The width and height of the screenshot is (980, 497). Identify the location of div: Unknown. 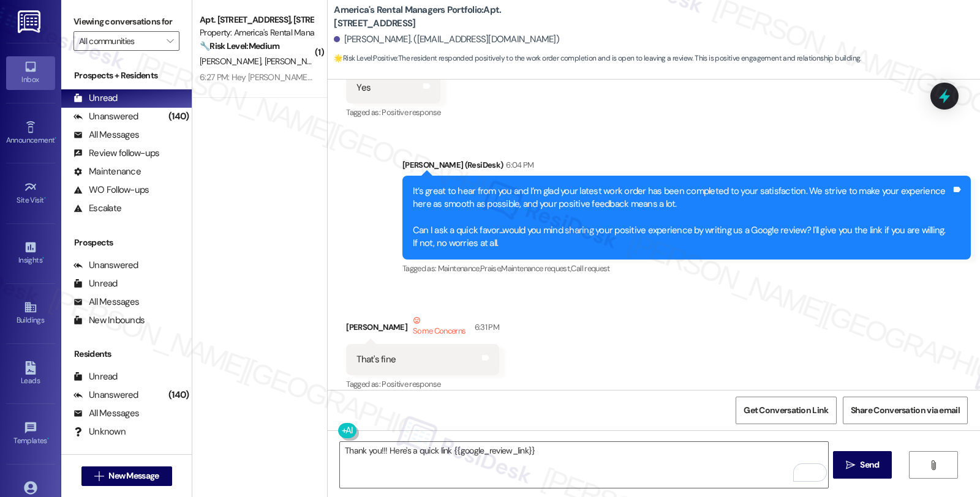
(99, 432).